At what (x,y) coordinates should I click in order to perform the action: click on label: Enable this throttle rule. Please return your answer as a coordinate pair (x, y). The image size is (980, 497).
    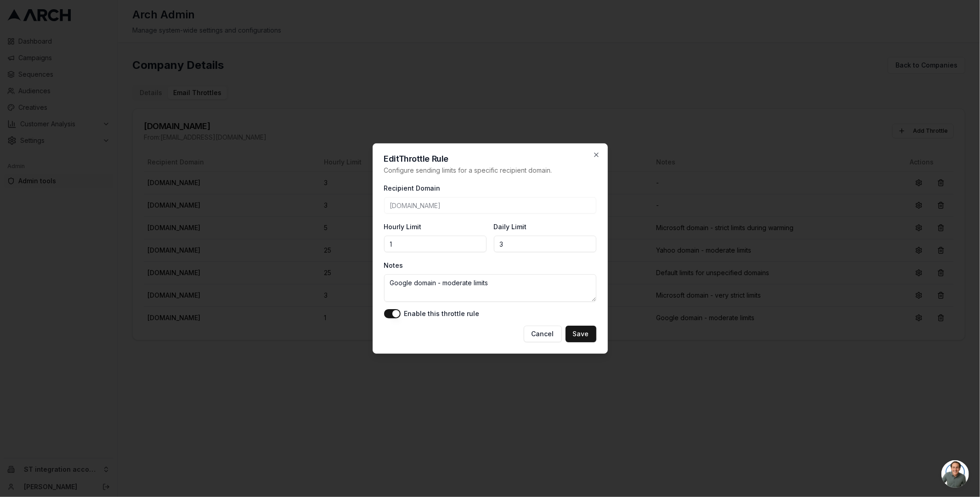
    Looking at the image, I should click on (442, 314).